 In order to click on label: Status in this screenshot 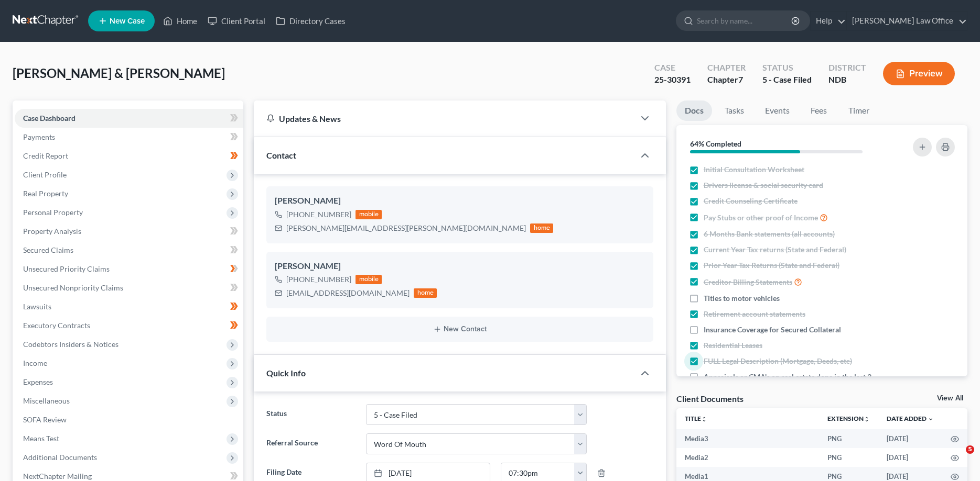, I will do `click(310, 415)`.